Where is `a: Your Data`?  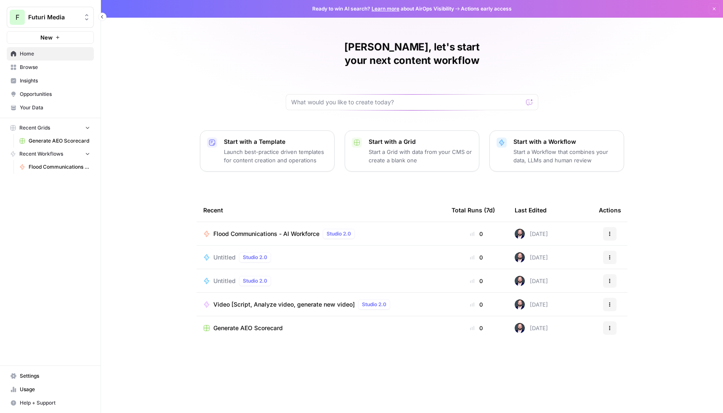
a: Your Data is located at coordinates (50, 108).